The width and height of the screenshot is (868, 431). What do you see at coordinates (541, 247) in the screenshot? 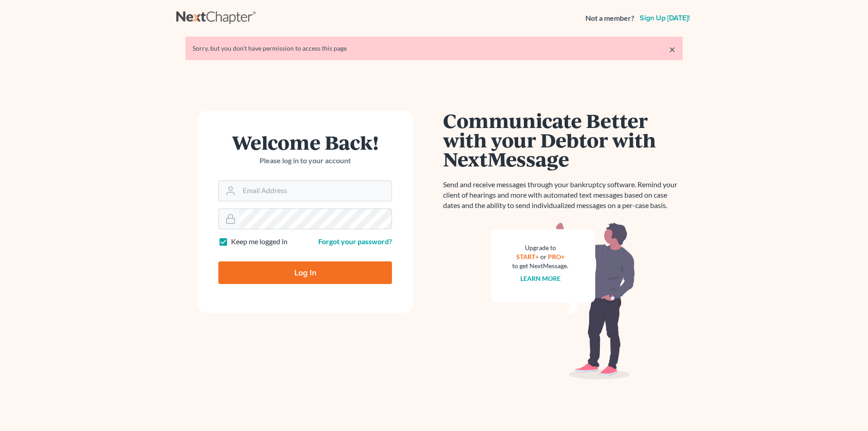
I see `div: Upgrade to` at bounding box center [541, 247].